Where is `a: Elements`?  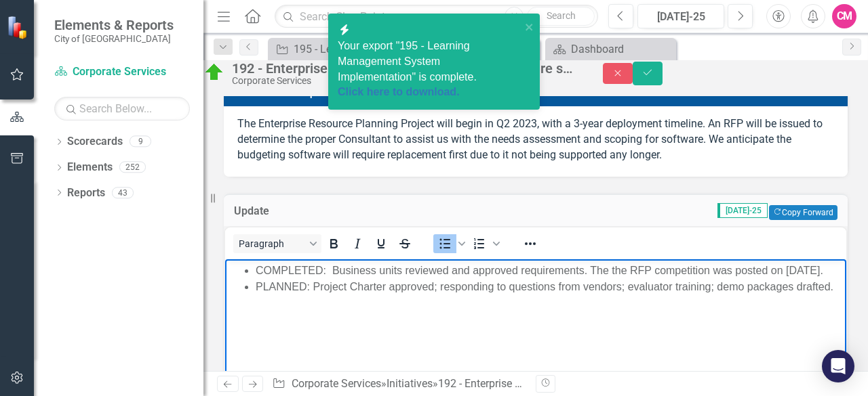
a: Elements is located at coordinates (89, 167).